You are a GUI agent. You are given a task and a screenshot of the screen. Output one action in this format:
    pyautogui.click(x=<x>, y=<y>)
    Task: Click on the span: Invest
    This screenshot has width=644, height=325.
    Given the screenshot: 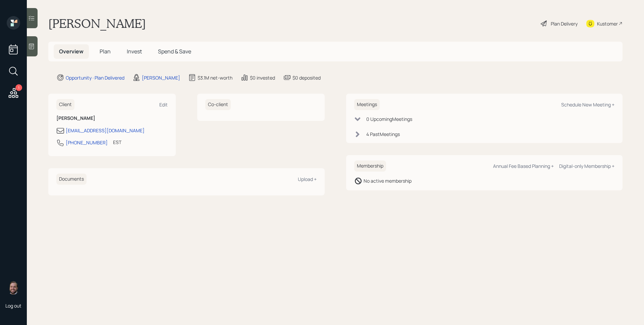 What is the action you would take?
    pyautogui.click(x=134, y=51)
    